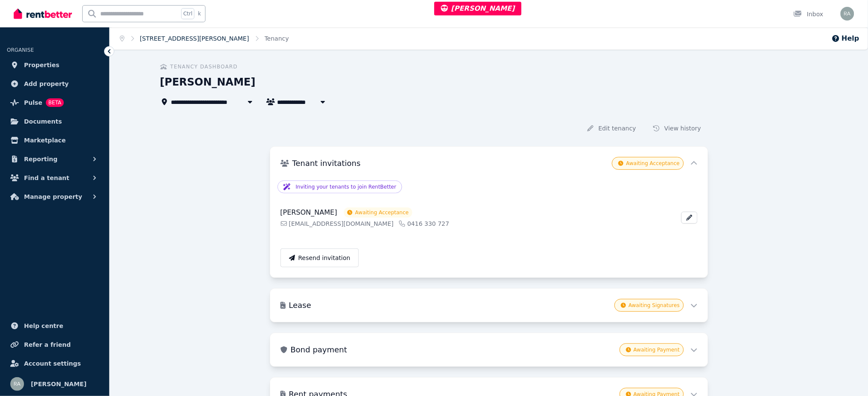  What do you see at coordinates (45, 140) in the screenshot?
I see `span: Marketplace` at bounding box center [45, 140].